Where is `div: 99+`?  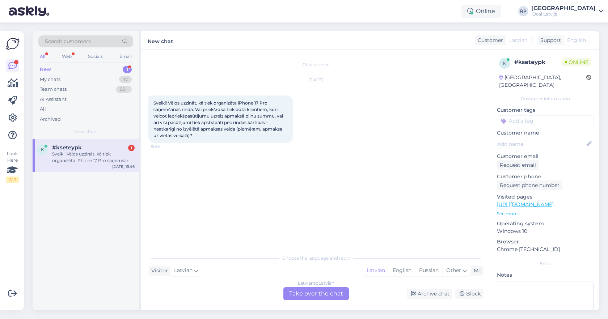 div: 99+ is located at coordinates (124, 89).